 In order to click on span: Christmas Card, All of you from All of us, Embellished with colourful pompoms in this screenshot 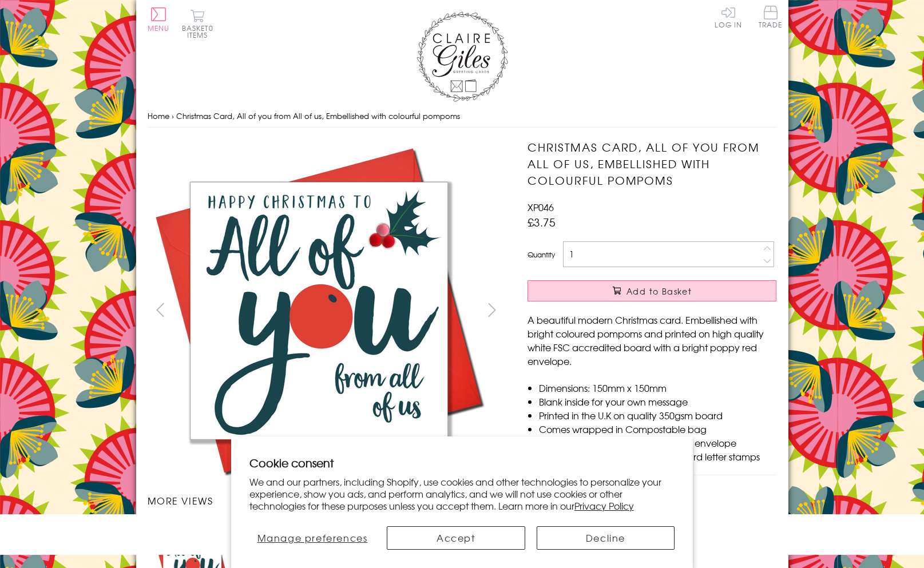, I will do `click(318, 115)`.